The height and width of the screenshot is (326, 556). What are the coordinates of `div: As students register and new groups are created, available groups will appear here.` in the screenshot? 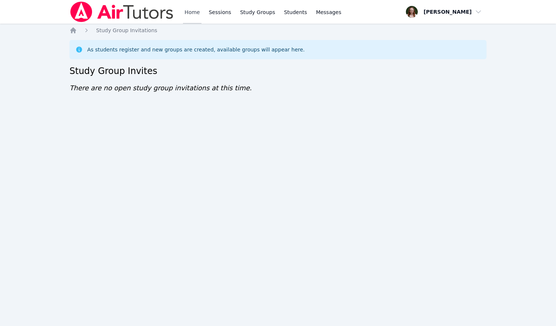 It's located at (196, 50).